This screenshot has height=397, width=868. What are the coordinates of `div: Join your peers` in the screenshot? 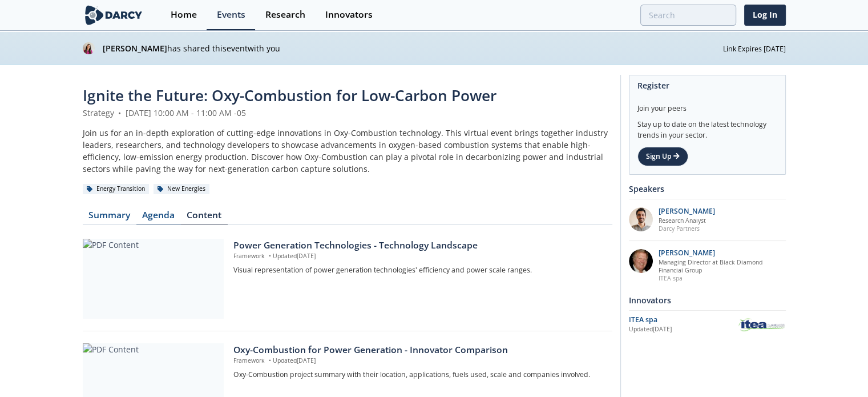 It's located at (707, 105).